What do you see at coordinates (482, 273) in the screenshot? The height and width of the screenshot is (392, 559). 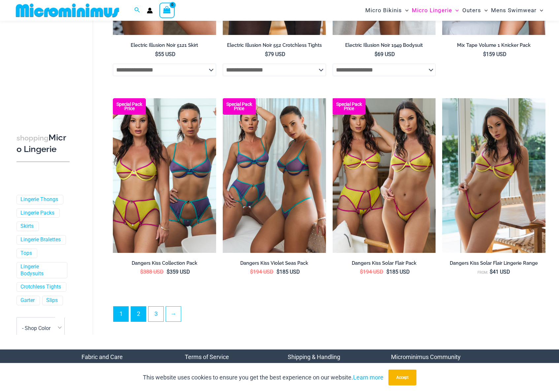 I see `span: From:` at bounding box center [482, 273].